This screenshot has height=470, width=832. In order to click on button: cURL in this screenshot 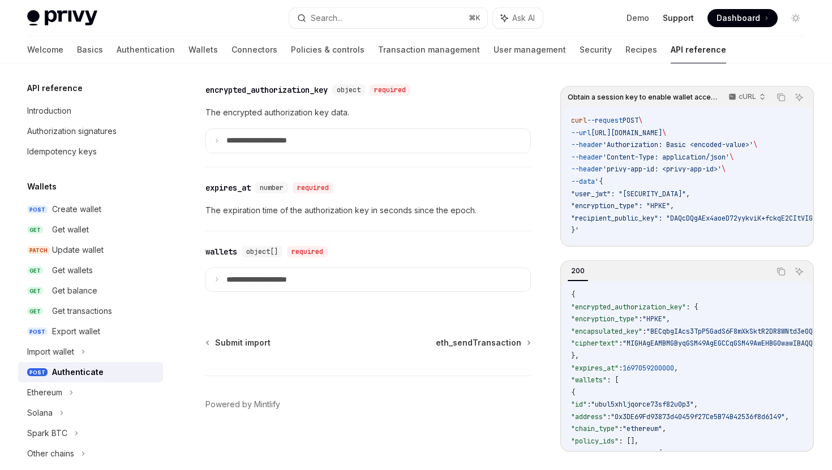, I will do `click(746, 97)`.